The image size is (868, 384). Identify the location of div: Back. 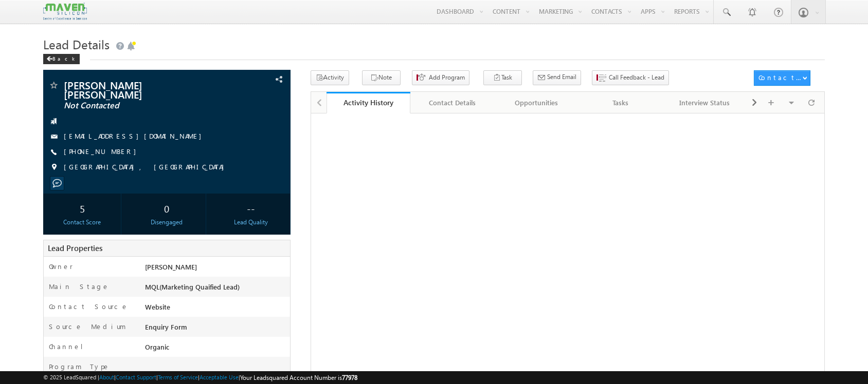
(61, 59).